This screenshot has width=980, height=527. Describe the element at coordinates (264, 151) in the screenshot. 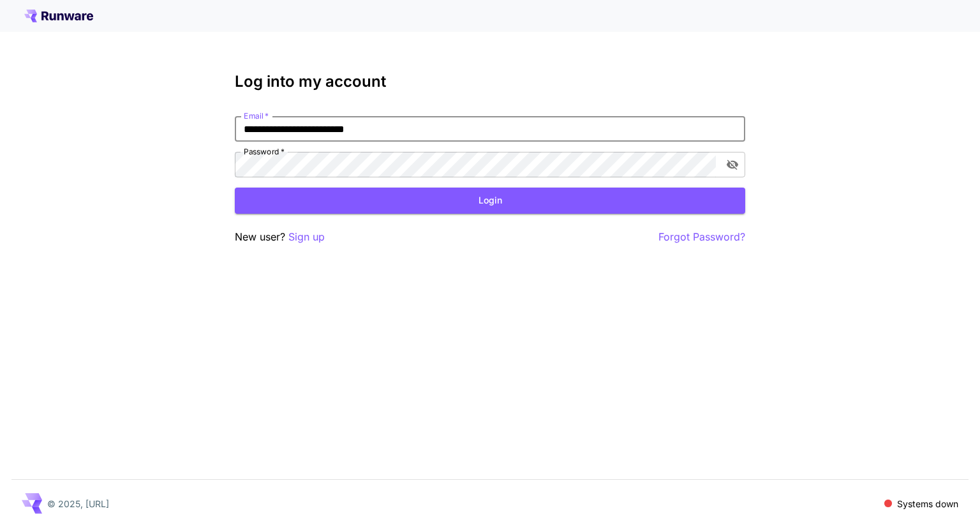

I see `label: Password` at that location.